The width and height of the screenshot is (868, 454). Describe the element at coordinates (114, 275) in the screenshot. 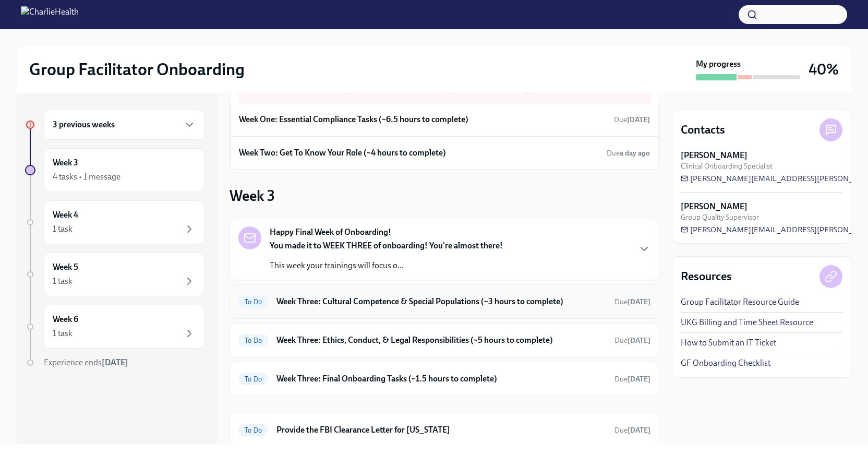

I see `a: Week 51 task` at that location.